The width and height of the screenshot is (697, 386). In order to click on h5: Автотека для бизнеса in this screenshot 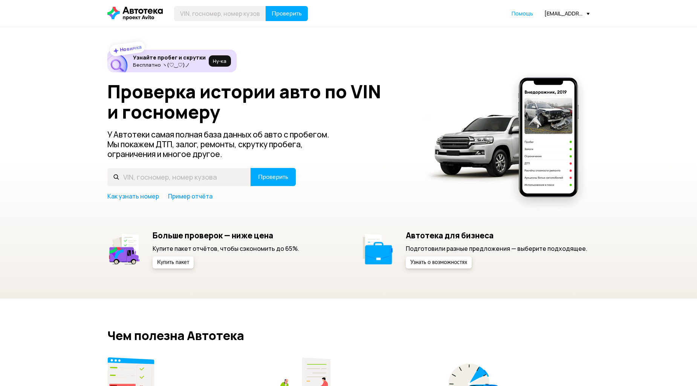, I will do `click(497, 236)`.